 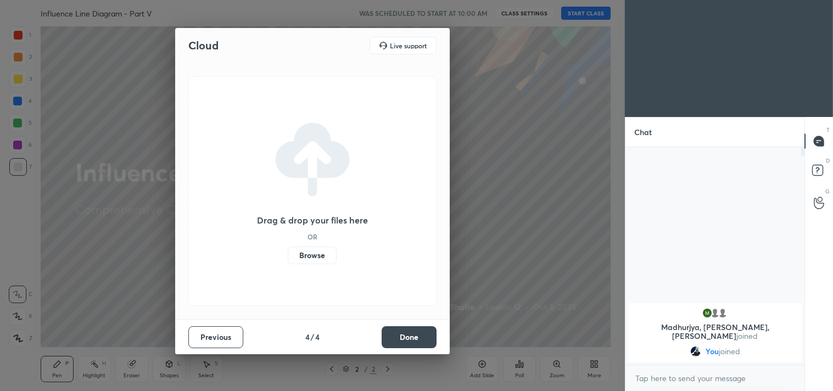 I want to click on button: Done, so click(x=409, y=337).